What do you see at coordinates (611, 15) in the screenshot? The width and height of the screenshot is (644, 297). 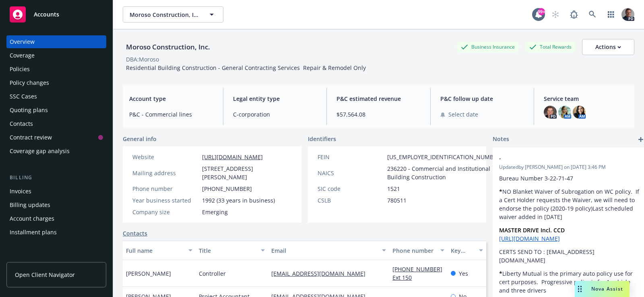 I see `a: Switch app` at bounding box center [611, 15].